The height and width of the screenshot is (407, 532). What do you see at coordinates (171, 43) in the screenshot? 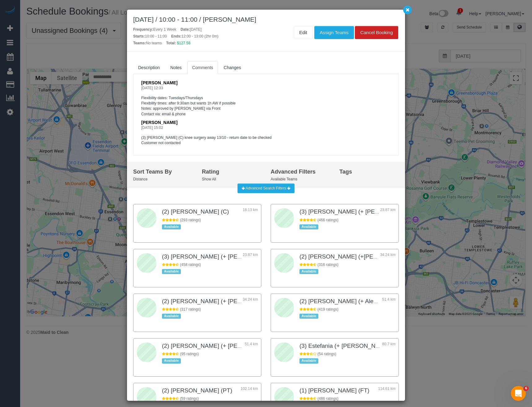
I see `strong: Total:` at bounding box center [171, 43].